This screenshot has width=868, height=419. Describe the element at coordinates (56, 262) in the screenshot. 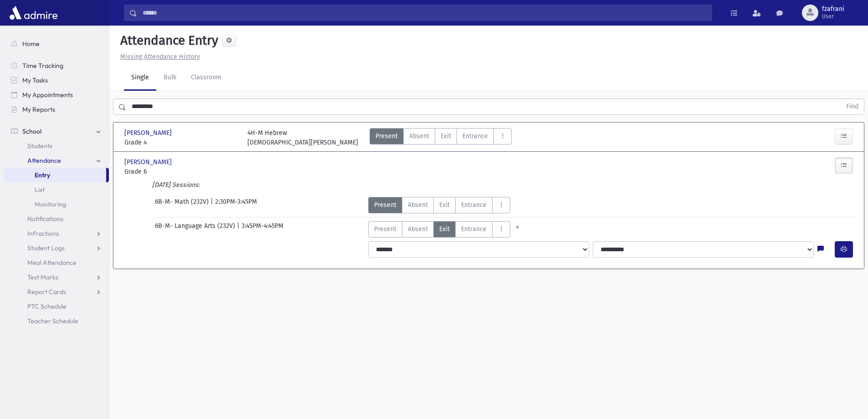

I see `a: Meal Attendance` at that location.